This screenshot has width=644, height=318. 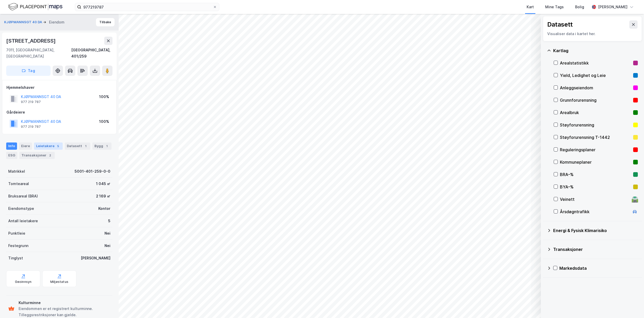 What do you see at coordinates (21, 209) in the screenshot?
I see `div: Eiendomstype` at bounding box center [21, 209].